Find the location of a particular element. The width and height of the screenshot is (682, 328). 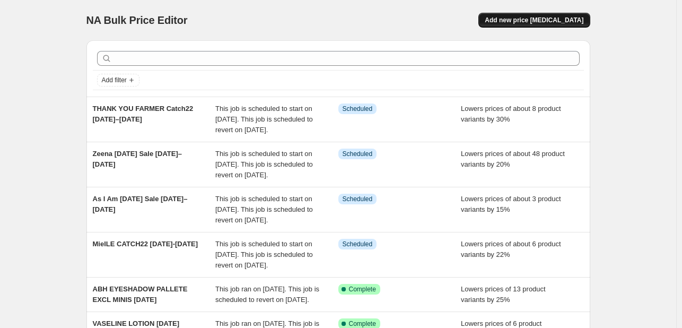

span: Lowers prices of about 8 product variants by 30% is located at coordinates (510, 113).